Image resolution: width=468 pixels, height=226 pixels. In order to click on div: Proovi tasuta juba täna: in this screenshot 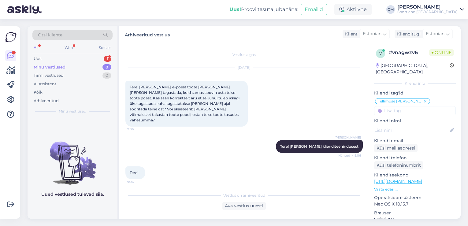, I will do `click(264, 9)`.